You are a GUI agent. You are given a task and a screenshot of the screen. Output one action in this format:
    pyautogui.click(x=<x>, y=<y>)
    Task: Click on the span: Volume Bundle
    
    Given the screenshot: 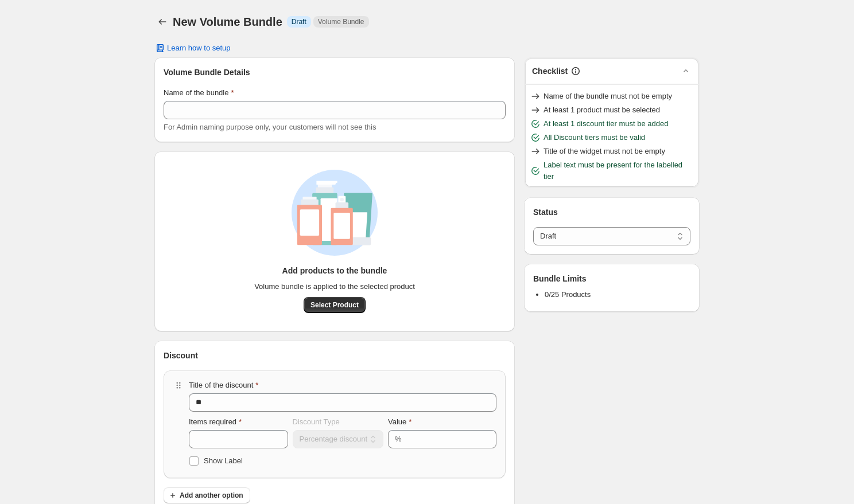 What is the action you would take?
    pyautogui.click(x=341, y=22)
    